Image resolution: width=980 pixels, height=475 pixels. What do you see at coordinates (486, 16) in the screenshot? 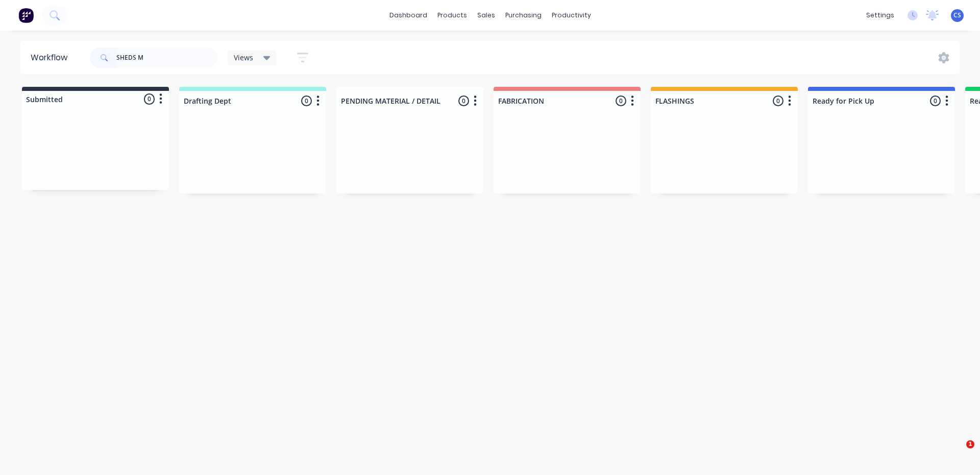
I see `div: sales` at bounding box center [486, 16].